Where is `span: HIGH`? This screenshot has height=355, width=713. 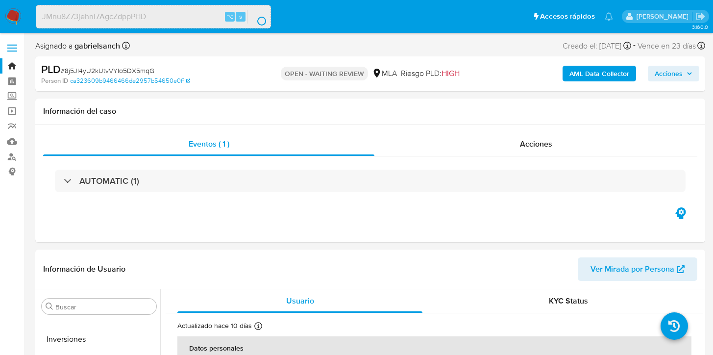 span: HIGH is located at coordinates (450, 73).